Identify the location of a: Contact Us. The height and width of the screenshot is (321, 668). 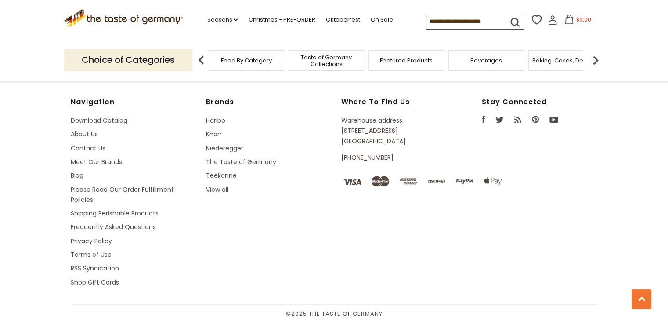
(88, 148).